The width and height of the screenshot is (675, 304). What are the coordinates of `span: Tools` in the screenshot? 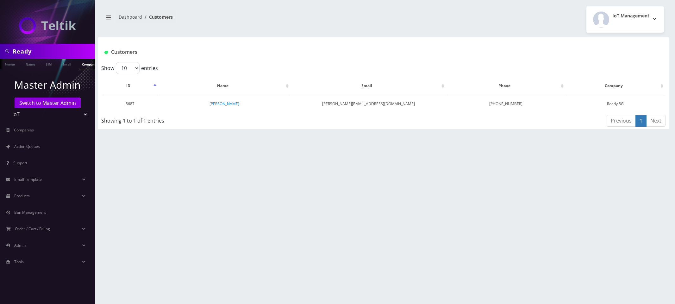 It's located at (19, 261).